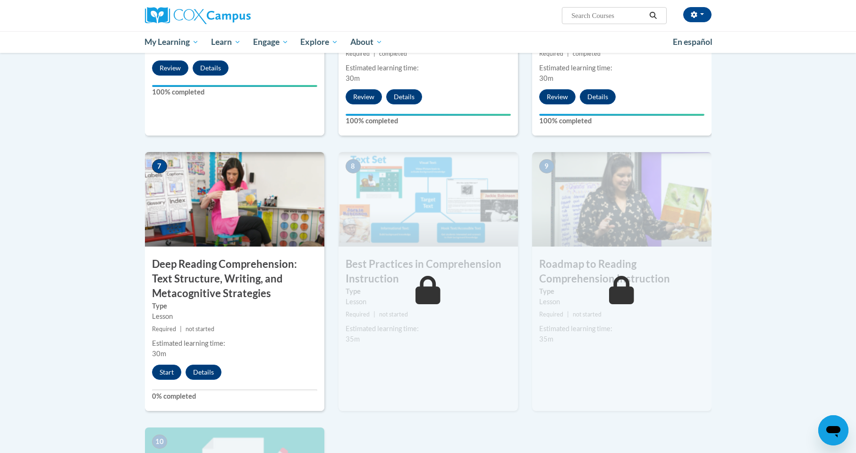 Image resolution: width=856 pixels, height=453 pixels. Describe the element at coordinates (366, 42) in the screenshot. I see `a: About` at that location.